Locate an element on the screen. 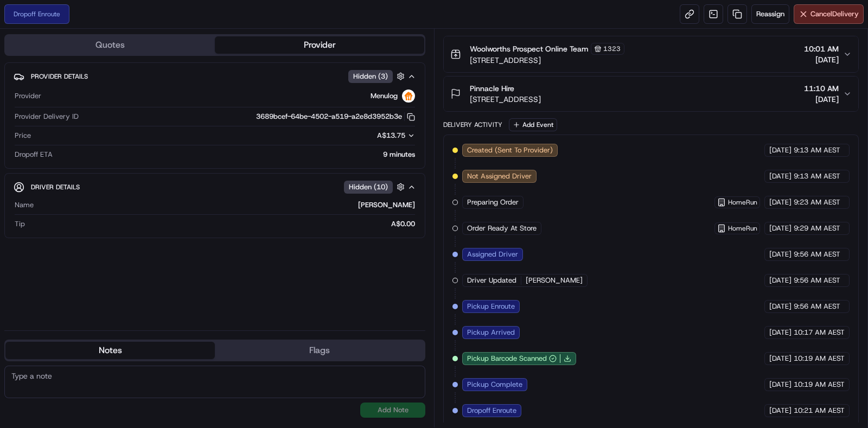  span: Cancel Delivery is located at coordinates (834, 15).